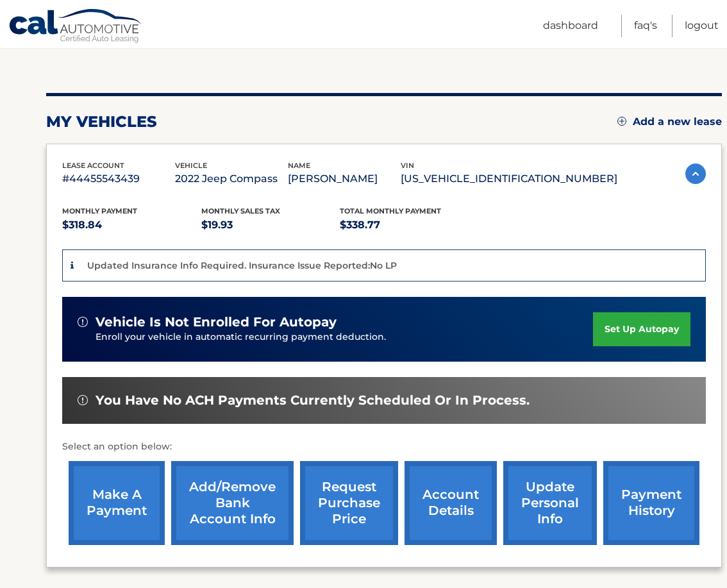  What do you see at coordinates (191, 165) in the screenshot?
I see `span: vehicle` at bounding box center [191, 165].